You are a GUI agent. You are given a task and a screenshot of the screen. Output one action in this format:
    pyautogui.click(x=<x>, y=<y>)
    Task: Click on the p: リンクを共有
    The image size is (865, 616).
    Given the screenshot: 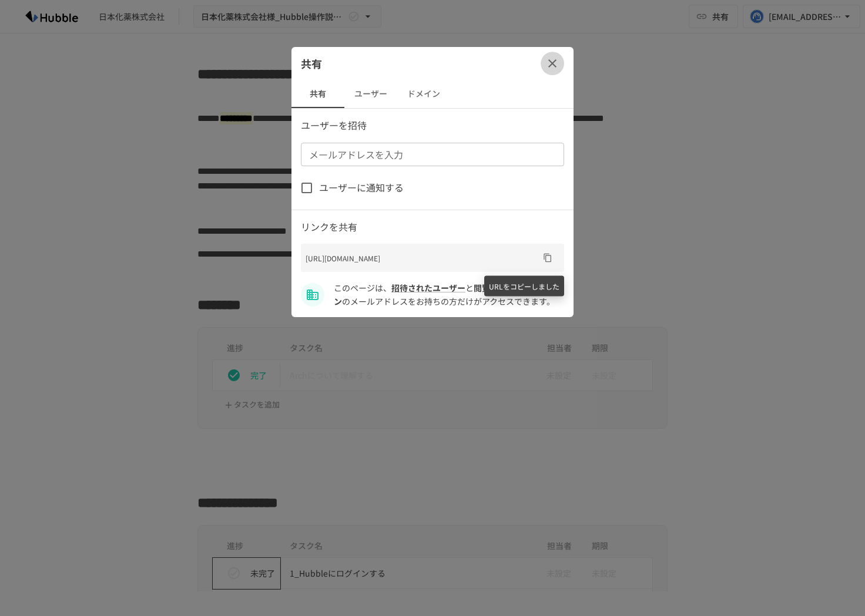 What is the action you would take?
    pyautogui.click(x=432, y=227)
    